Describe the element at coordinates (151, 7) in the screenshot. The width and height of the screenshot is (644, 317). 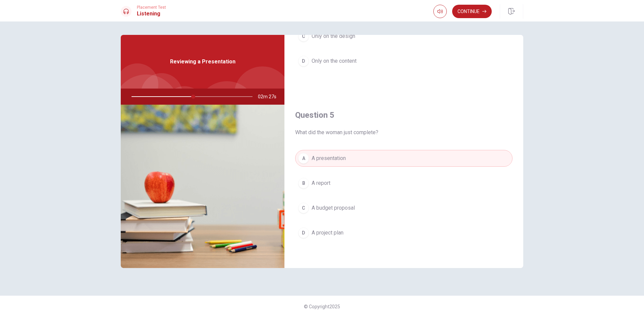
I see `span: Placement Test` at that location.